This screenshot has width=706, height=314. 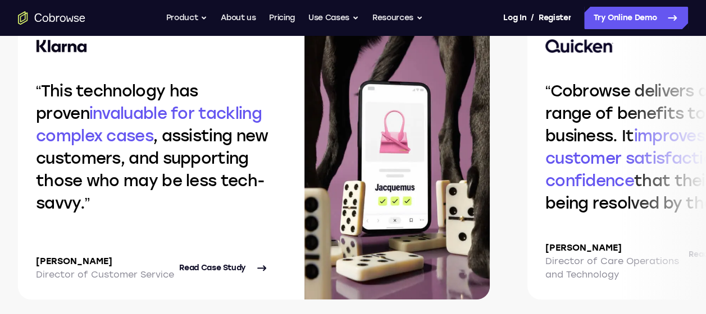 I want to click on img: Quicken logo, so click(x=579, y=46).